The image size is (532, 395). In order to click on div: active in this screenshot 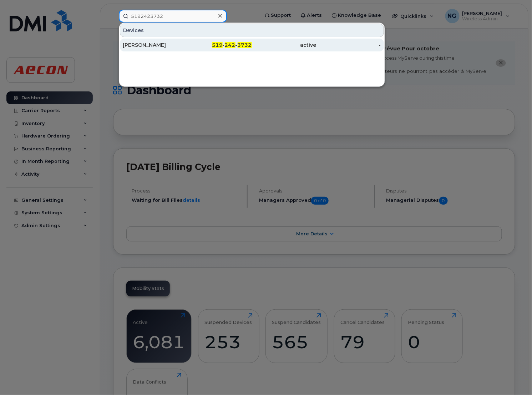, I will do `click(284, 45)`.